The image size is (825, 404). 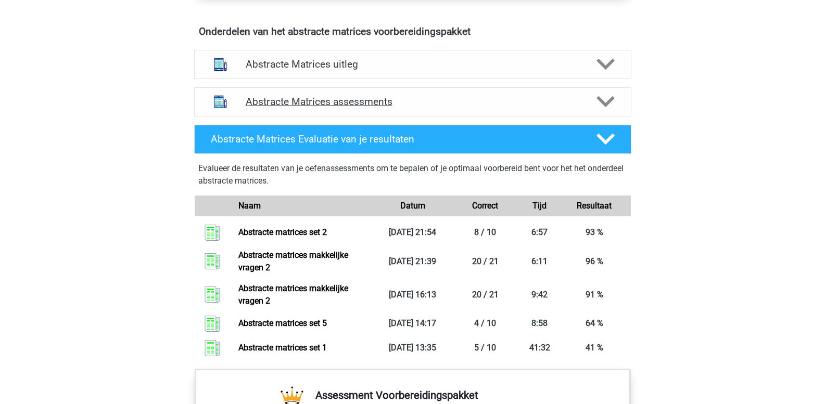 I want to click on h4: Abstracte Matrices Evaluatie van je resultaten, so click(x=395, y=139).